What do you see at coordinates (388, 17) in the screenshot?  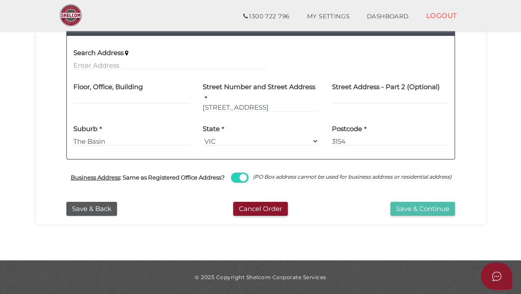 I see `a: DASHBOARD` at bounding box center [388, 17].